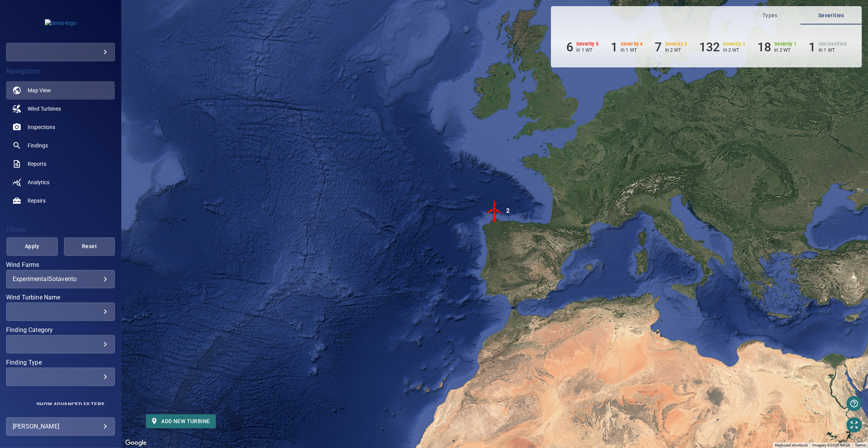  I want to click on img: demo-logo, so click(60, 23).